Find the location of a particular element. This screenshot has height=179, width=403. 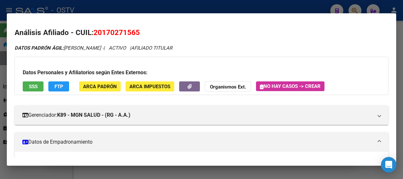

strong: K89 - MGN SALUD - (RG - A.A.) is located at coordinates (94, 115).